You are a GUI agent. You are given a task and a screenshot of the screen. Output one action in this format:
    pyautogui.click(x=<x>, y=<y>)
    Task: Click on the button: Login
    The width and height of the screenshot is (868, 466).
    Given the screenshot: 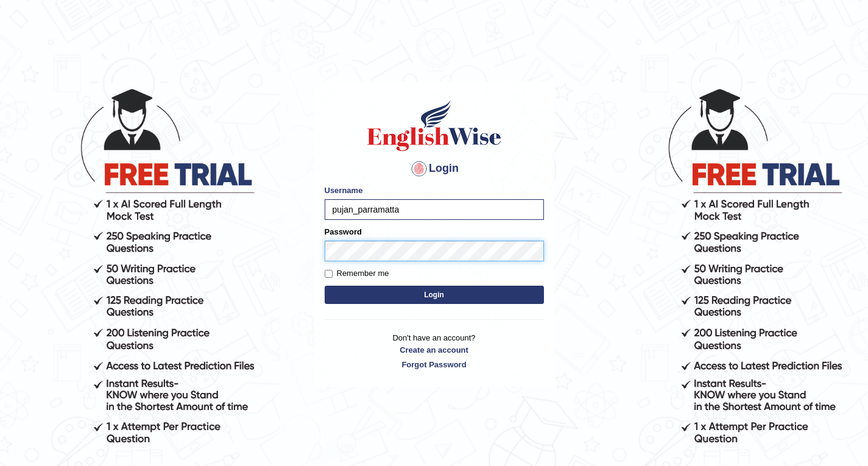 What is the action you would take?
    pyautogui.click(x=435, y=295)
    